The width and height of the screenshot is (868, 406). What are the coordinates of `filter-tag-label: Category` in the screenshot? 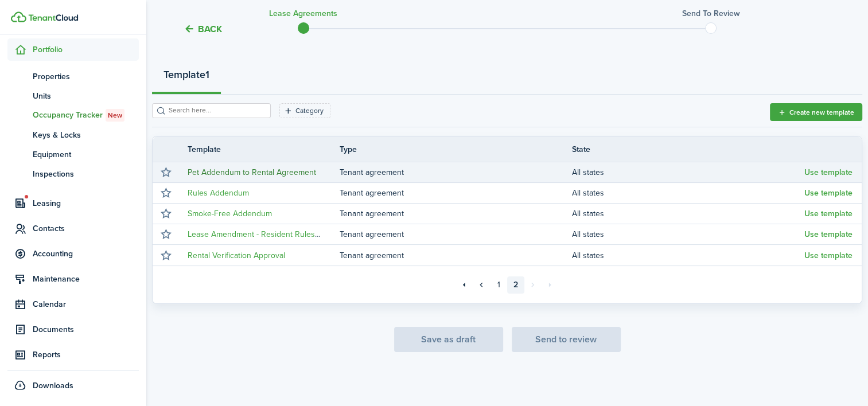 It's located at (310, 111).